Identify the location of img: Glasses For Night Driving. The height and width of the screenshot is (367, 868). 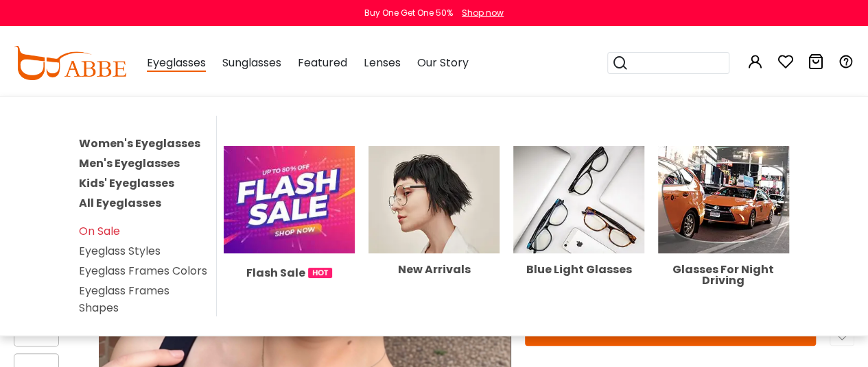
(723, 201).